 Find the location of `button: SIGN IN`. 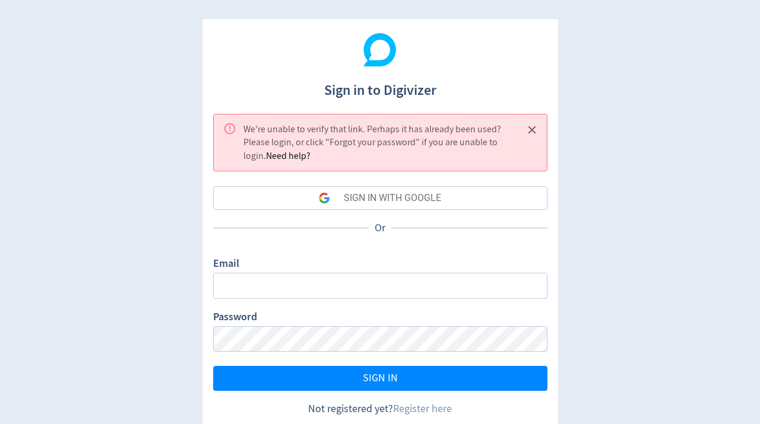

button: SIGN IN is located at coordinates (380, 379).